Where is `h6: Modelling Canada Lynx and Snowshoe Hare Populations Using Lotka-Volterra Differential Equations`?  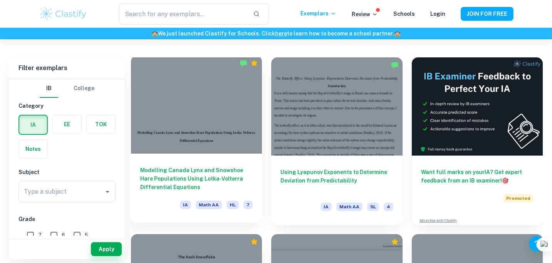 h6: Modelling Canada Lynx and Snowshoe Hare Populations Using Lotka-Volterra Differential Equations is located at coordinates (197, 179).